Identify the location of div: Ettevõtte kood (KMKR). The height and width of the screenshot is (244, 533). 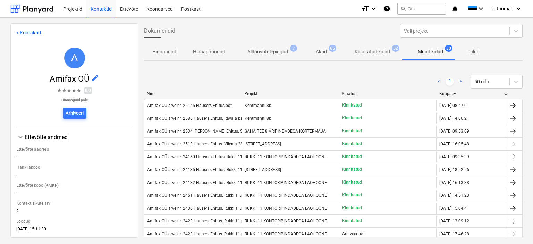
(74, 185).